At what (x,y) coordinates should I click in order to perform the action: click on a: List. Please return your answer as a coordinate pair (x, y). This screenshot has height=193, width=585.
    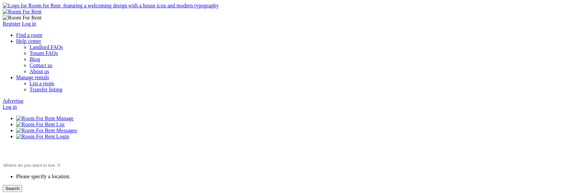
    Looking at the image, I should click on (40, 124).